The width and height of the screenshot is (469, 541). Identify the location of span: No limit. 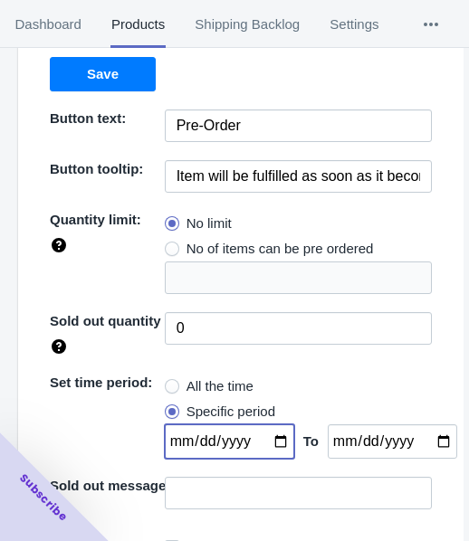
(209, 224).